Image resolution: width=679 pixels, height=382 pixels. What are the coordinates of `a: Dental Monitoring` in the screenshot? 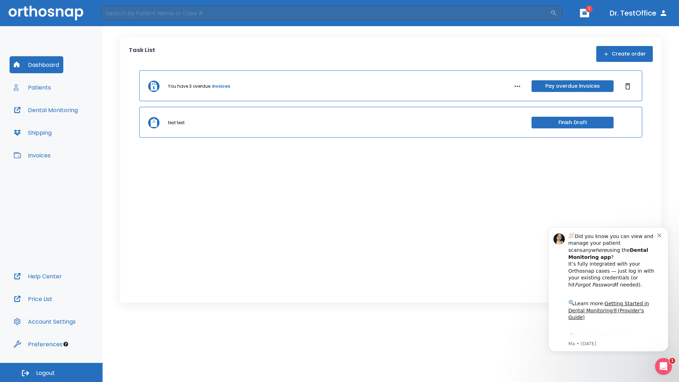 It's located at (46, 110).